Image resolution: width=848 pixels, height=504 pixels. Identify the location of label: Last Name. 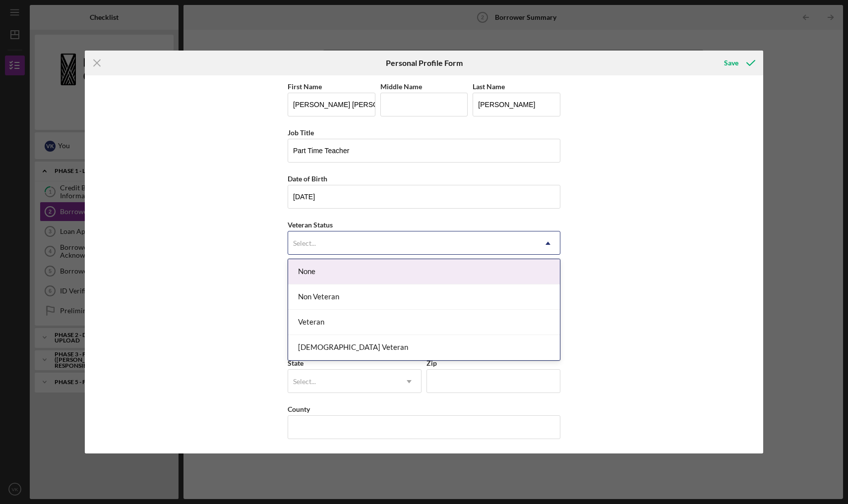
(489, 86).